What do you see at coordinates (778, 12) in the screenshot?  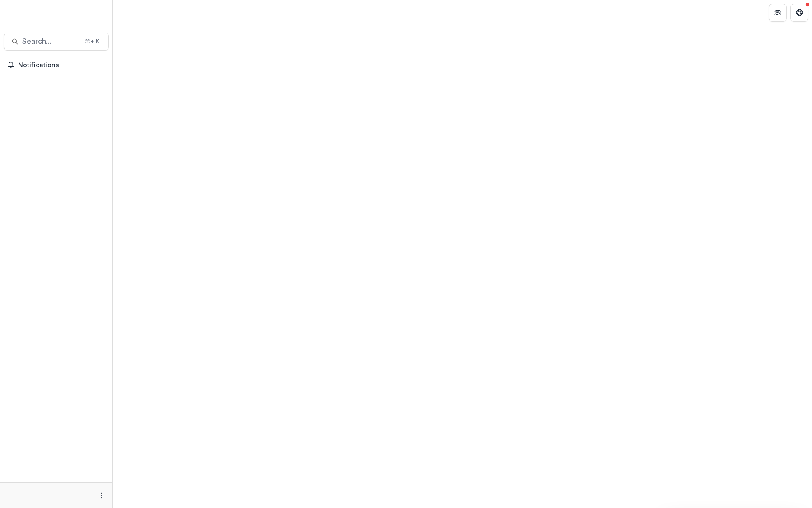 I see `button: Partners` at bounding box center [778, 12].